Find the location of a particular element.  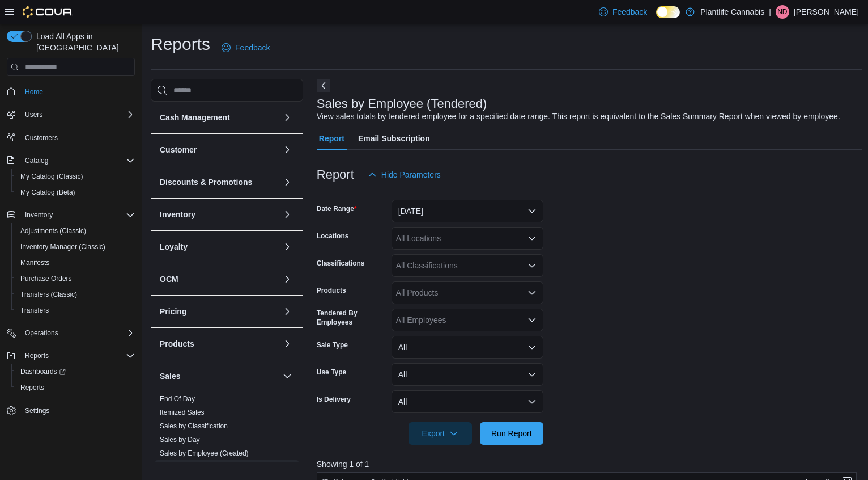

a: My Catalog (Beta) is located at coordinates (48, 192).